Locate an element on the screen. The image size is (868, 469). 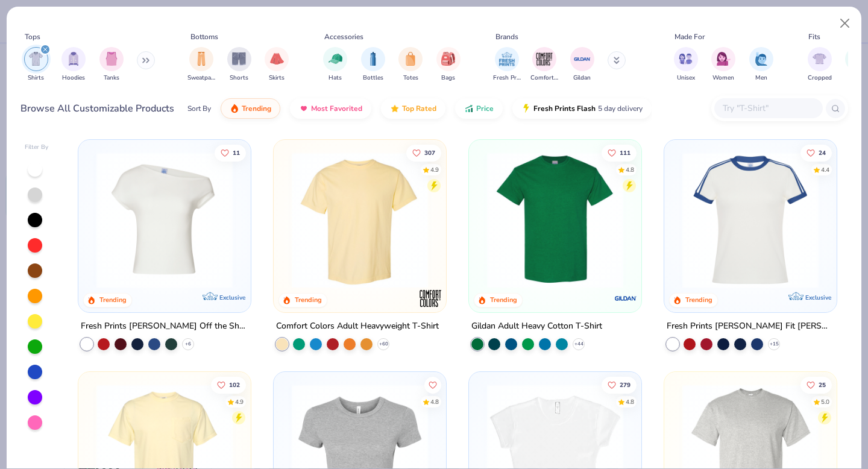
button: Fresh Prints Flash5 day delivery is located at coordinates (582, 109).